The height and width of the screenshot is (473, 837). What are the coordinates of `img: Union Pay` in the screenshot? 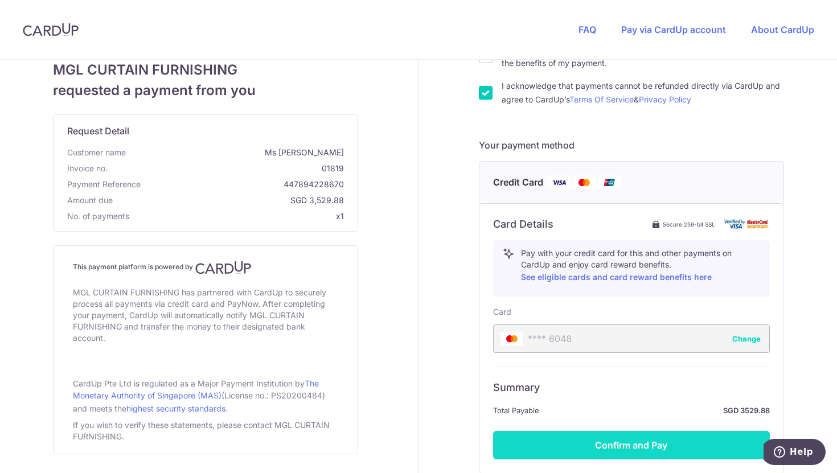 It's located at (610, 182).